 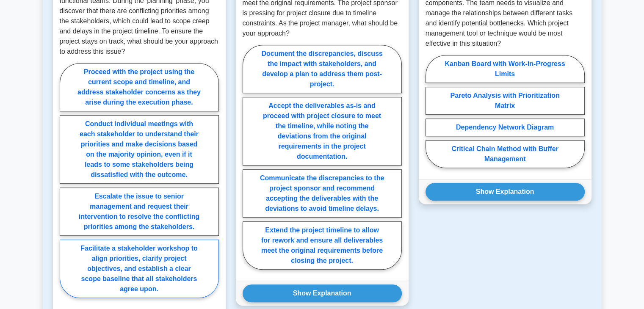 I want to click on label: Accept the deliverables as-is and proceed with project closure to meet the timeline, while noting..., so click(x=322, y=131).